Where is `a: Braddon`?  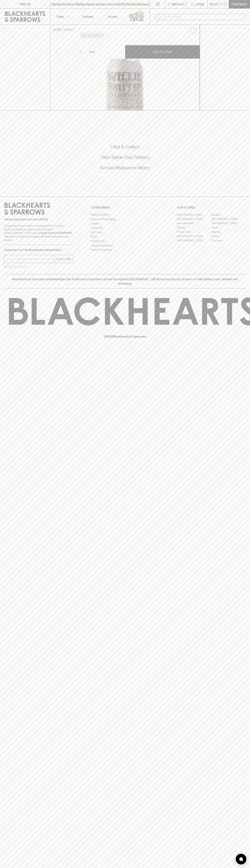 a: Braddon is located at coordinates (228, 215).